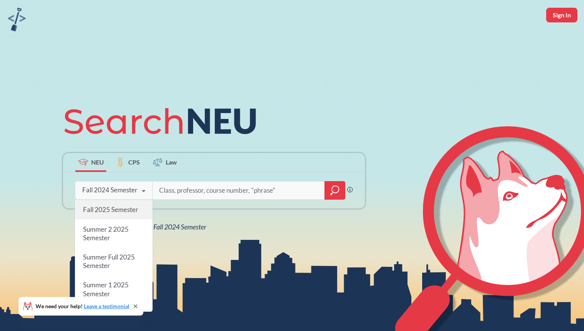 This screenshot has height=331, width=584. Describe the element at coordinates (17, 20) in the screenshot. I see `a: sandbox logo` at that location.